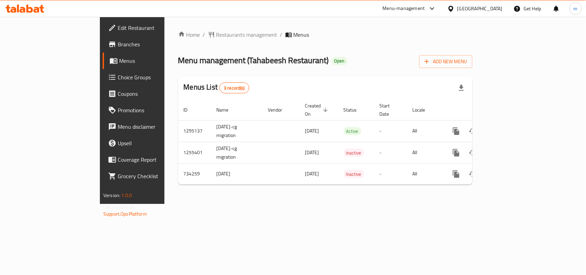  What do you see at coordinates (216, 87) in the screenshot?
I see `h2: Menus List` at bounding box center [216, 87].